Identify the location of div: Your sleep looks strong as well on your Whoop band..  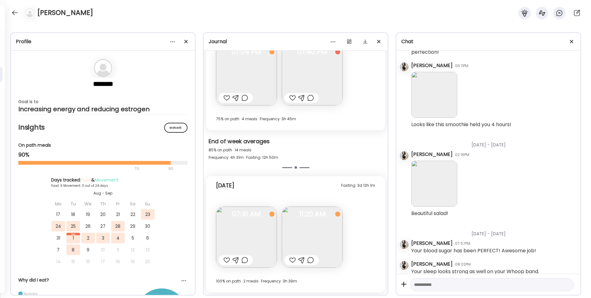
(475, 271).